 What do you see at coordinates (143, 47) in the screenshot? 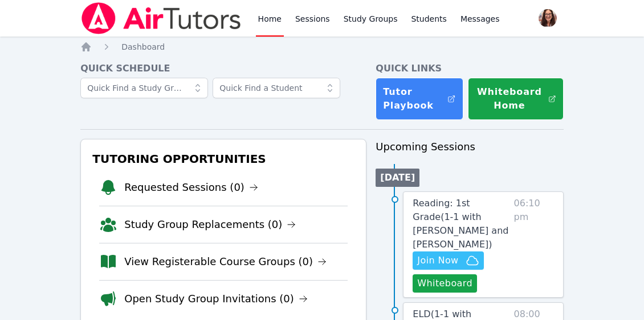
I see `a: Dashboard` at bounding box center [143, 47].